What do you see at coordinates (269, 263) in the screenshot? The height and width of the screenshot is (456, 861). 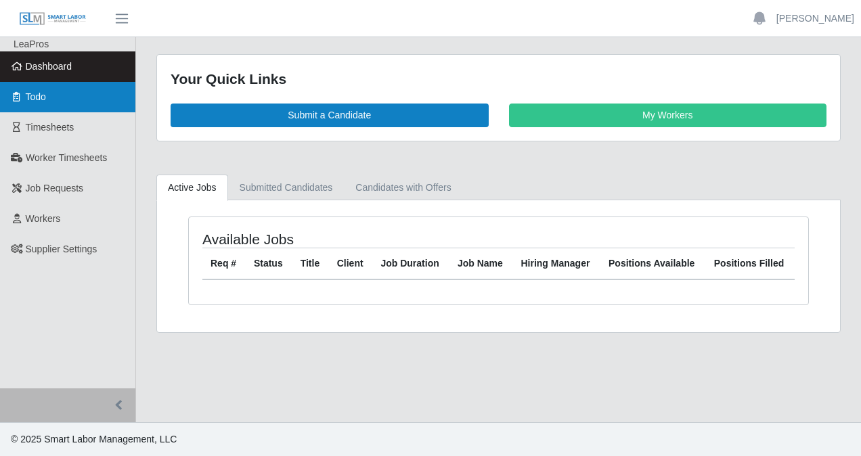 I see `th: Status` at bounding box center [269, 263].